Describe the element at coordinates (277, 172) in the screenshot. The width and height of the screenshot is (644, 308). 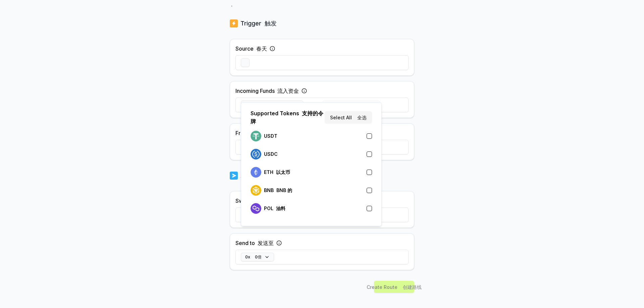
I see `p: ETH` at that location.